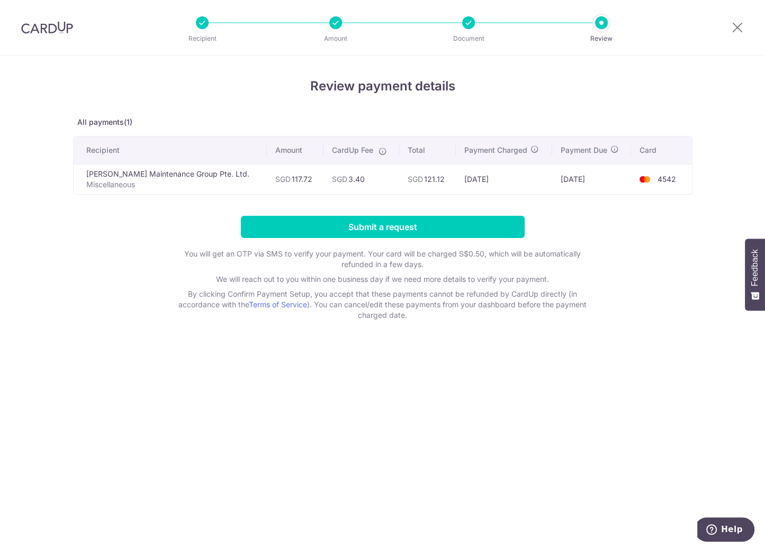 Image resolution: width=765 pixels, height=549 pixels. Describe the element at coordinates (278, 304) in the screenshot. I see `a: Terms of Service` at that location.